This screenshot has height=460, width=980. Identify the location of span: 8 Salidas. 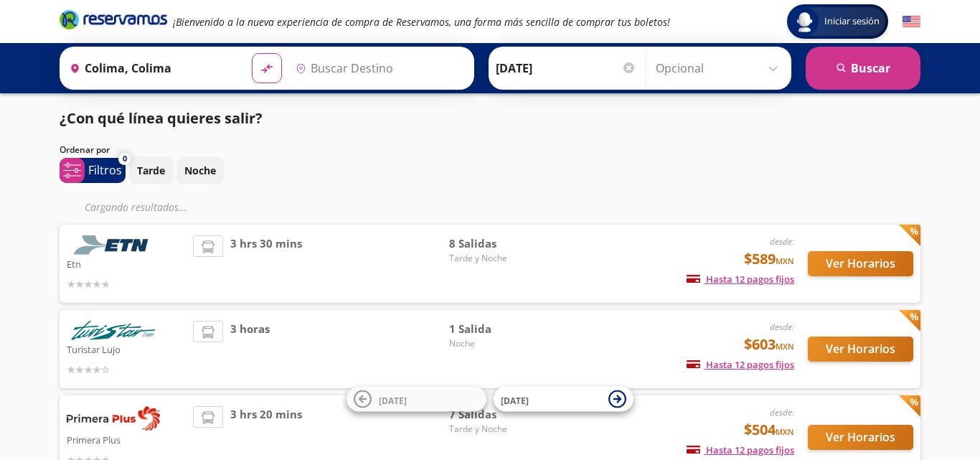
(499, 243).